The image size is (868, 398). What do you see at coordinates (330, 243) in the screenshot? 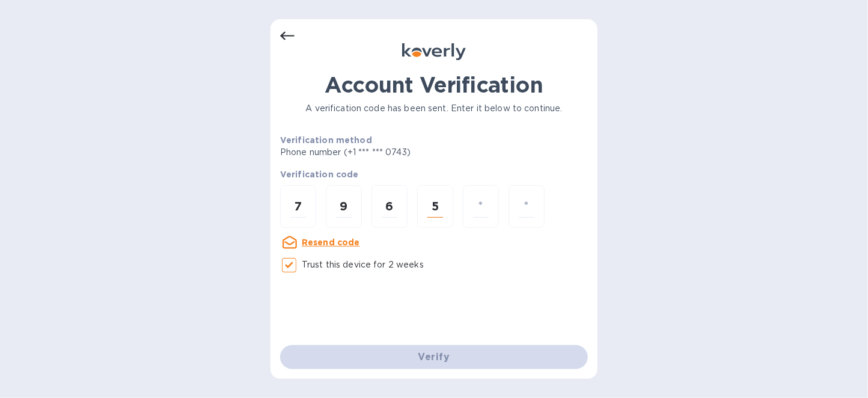
I see `u: Resend code` at bounding box center [330, 243].